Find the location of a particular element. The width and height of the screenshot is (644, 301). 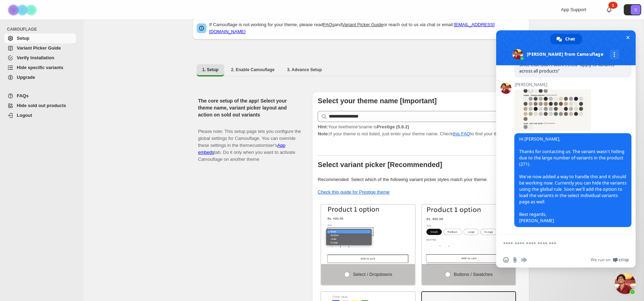

a: Upgrade is located at coordinates (40, 78).